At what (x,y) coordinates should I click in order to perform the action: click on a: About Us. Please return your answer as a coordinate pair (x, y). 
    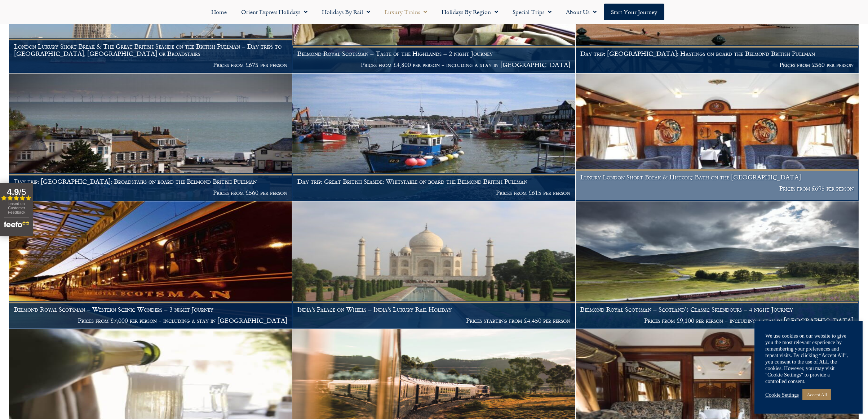
    Looking at the image, I should click on (581, 12).